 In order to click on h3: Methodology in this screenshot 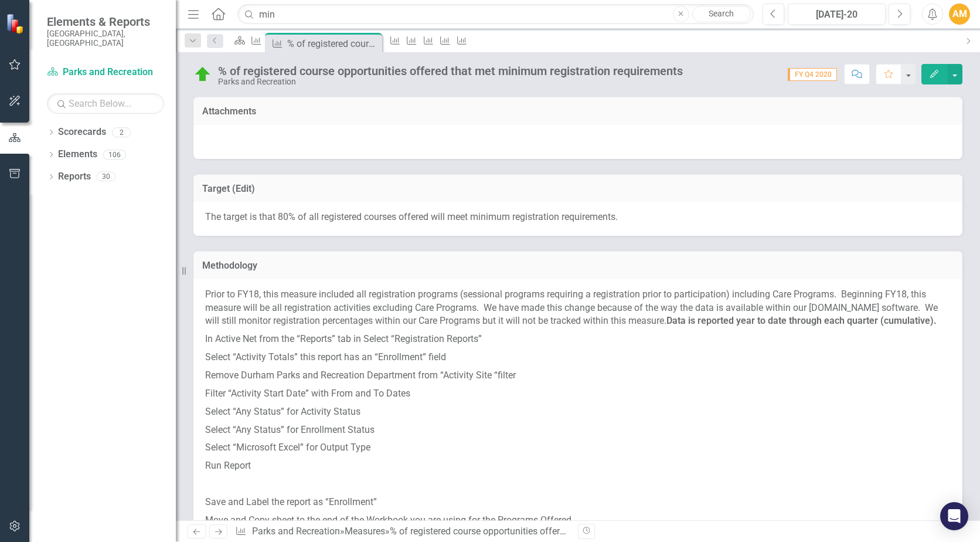, I will do `click(578, 265)`.